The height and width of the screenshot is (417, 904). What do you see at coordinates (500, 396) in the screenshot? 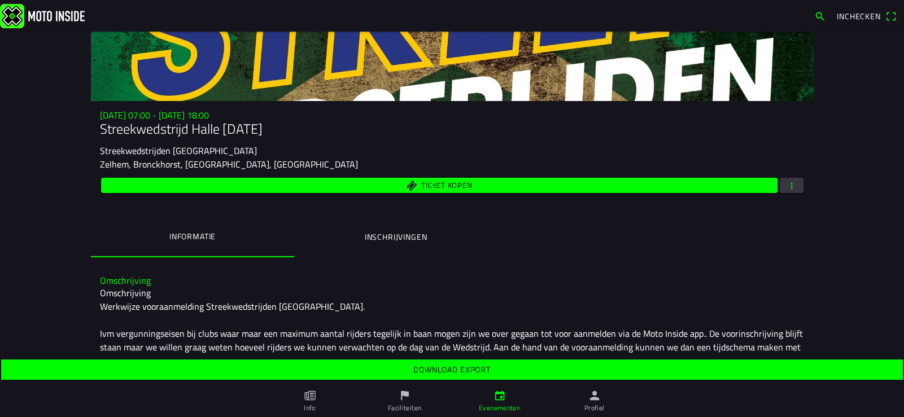
I see `ion-icon: calendar` at bounding box center [500, 396].